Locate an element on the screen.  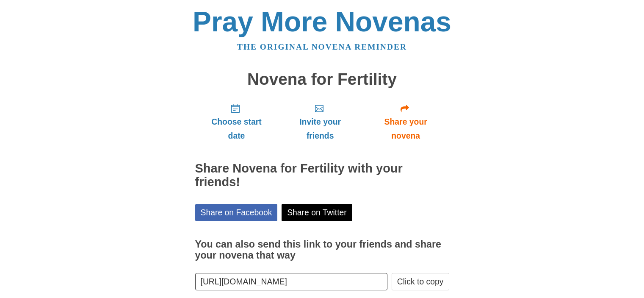
a: Invite your friends is located at coordinates (320, 122).